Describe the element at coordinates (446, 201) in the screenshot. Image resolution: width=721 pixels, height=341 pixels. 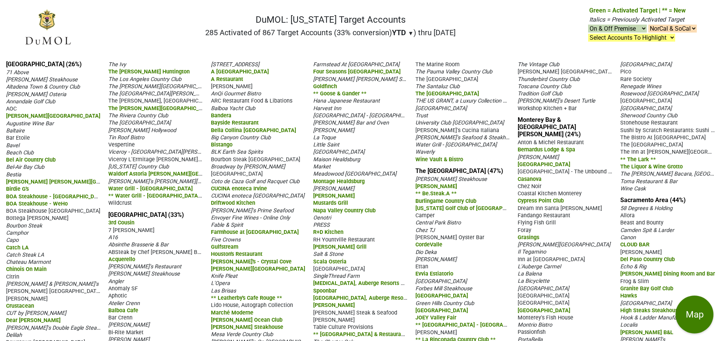
I see `span: Burlingame Country Club` at that location.